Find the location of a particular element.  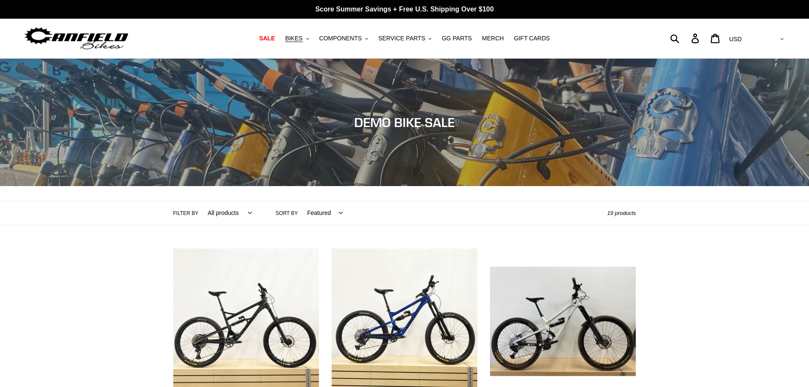

button: BIKES is located at coordinates (297, 38).